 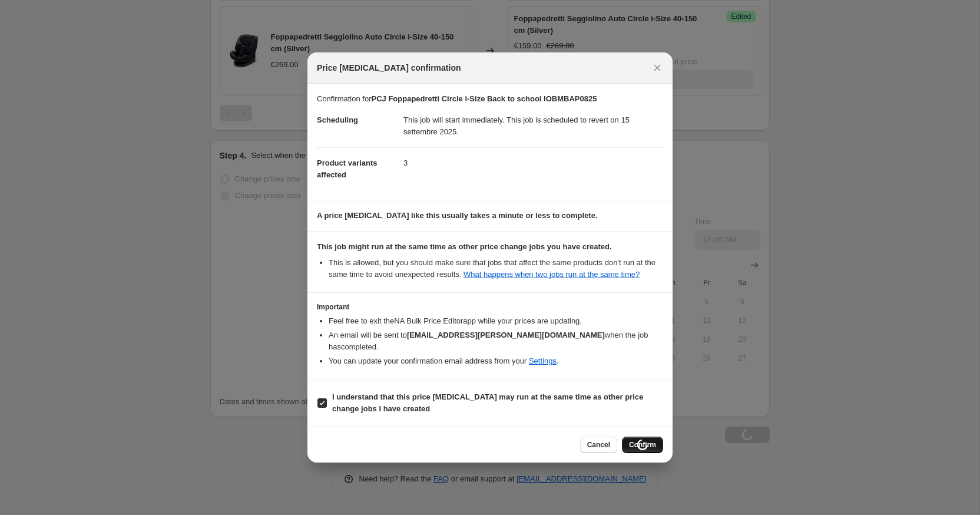 What do you see at coordinates (599, 445) in the screenshot?
I see `button: Cancel` at bounding box center [599, 445].